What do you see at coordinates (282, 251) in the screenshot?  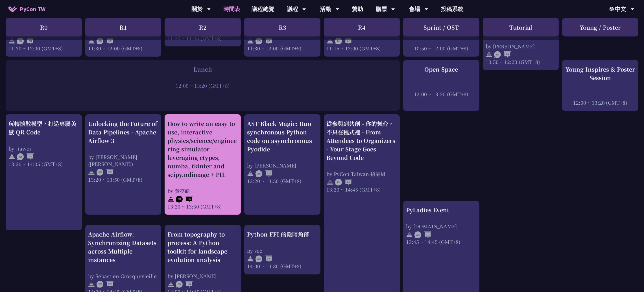 I see `div: by scc` at bounding box center [282, 251].